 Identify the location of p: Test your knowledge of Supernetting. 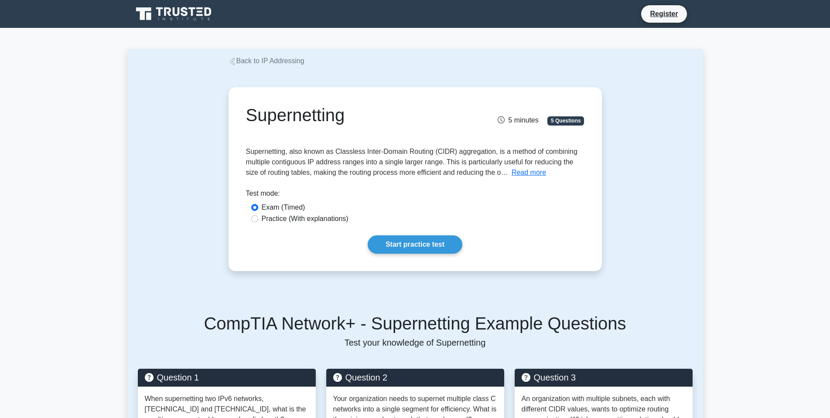
(415, 343).